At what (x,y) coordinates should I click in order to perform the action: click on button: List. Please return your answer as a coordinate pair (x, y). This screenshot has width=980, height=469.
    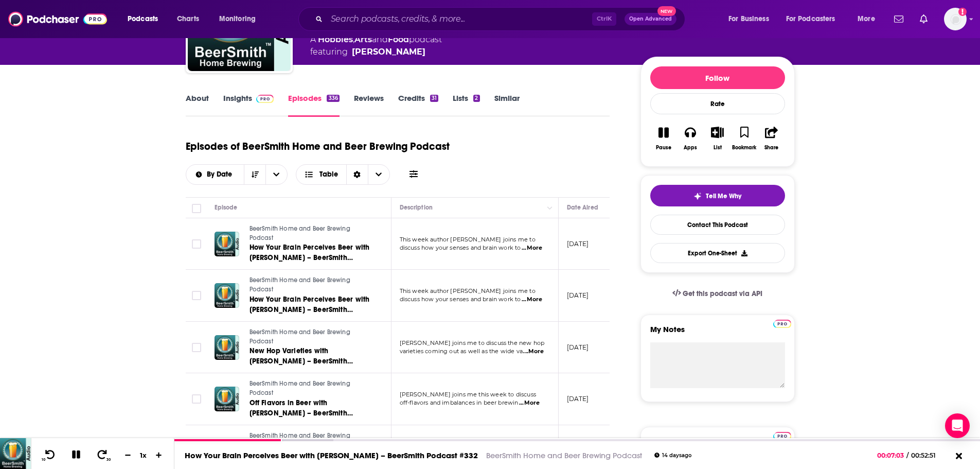
    Looking at the image, I should click on (717, 139).